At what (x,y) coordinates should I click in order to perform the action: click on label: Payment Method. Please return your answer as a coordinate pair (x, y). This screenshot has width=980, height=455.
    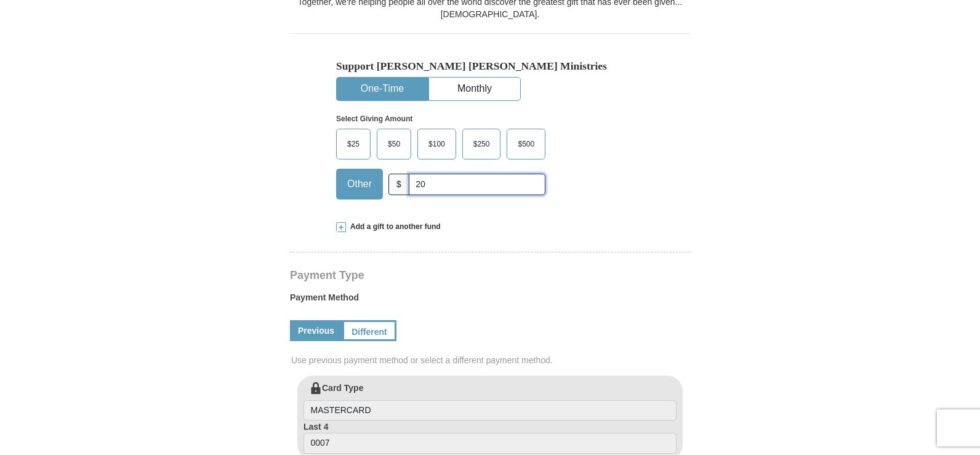
    Looking at the image, I should click on (490, 300).